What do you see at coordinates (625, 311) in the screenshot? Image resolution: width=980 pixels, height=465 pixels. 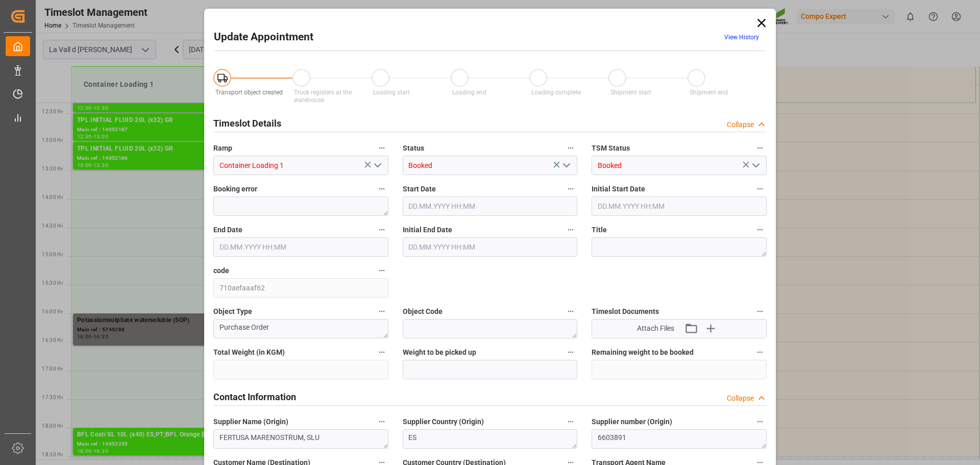 I see `span: Timeslot Documents` at bounding box center [625, 311].